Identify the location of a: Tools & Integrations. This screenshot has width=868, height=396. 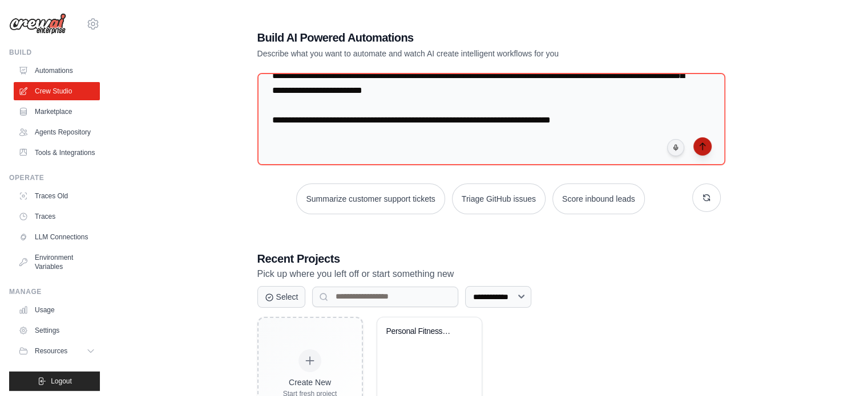
(57, 153).